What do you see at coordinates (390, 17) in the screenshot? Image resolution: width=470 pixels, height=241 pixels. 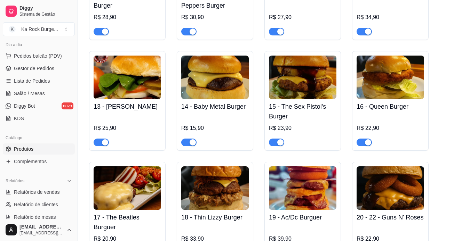 I see `div: R$ 34,90` at bounding box center [390, 17].